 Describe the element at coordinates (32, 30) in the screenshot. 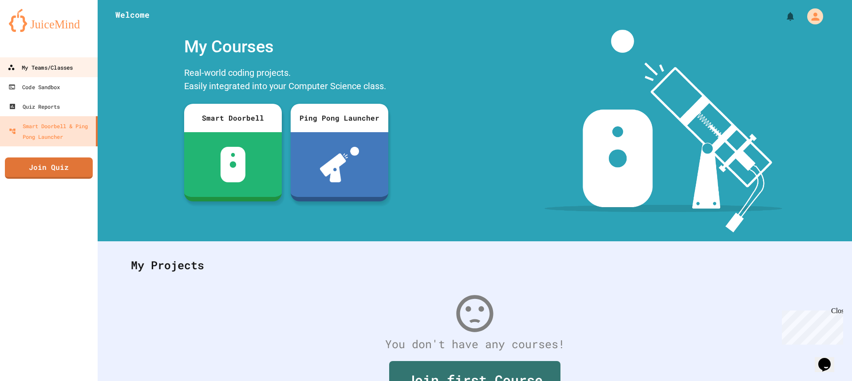

I see `div: Chat with us now!Close` at that location.